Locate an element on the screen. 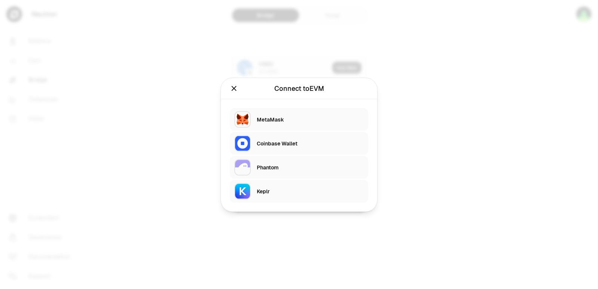 The height and width of the screenshot is (289, 598). button: MetaMaskMetaMask is located at coordinates (299, 119).